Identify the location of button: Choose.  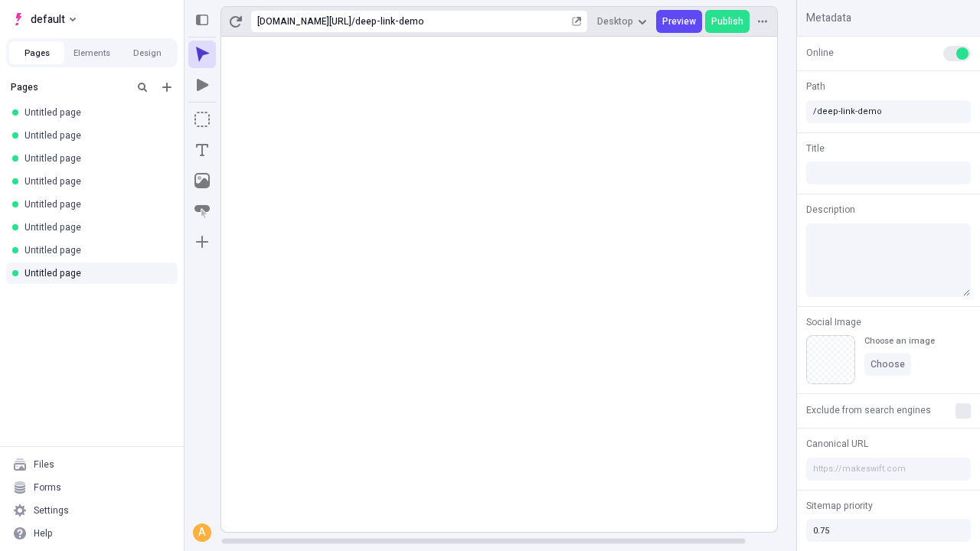
(887, 364).